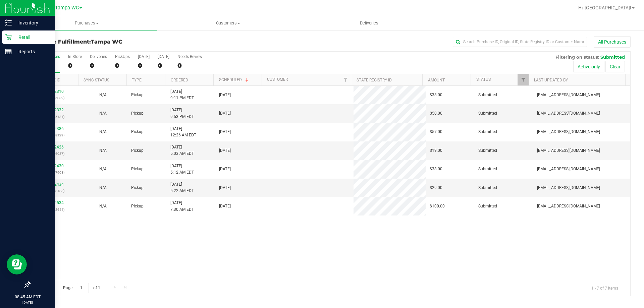  What do you see at coordinates (615, 67) in the screenshot?
I see `button: Clear` at bounding box center [615, 67].